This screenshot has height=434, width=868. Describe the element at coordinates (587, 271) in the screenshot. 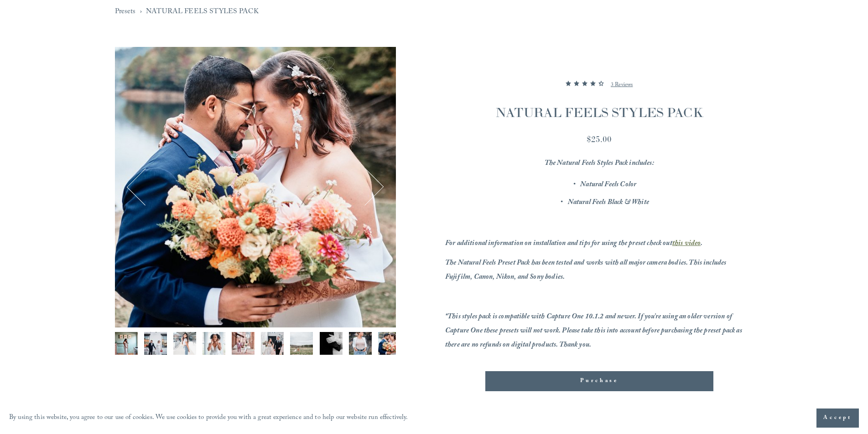

I see `em: The Natural Feels Preset Pack has been tested and works with all major camera bodies. This includ...` at that location.